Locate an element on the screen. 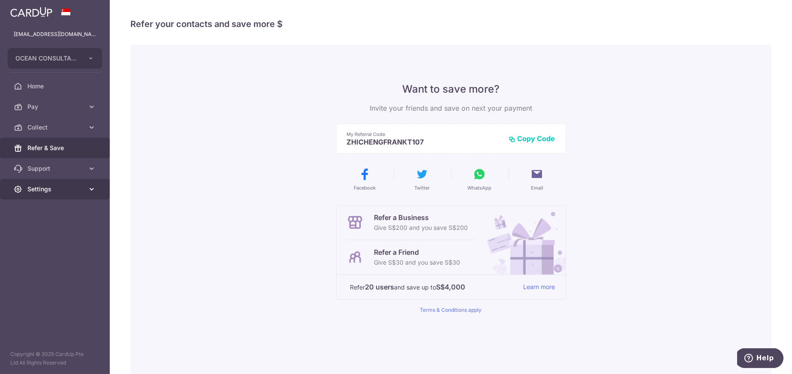 Image resolution: width=792 pixels, height=374 pixels. span: Home is located at coordinates (56, 86).